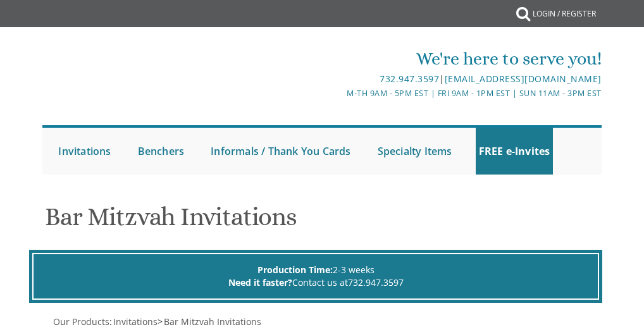  What do you see at coordinates (315, 277) in the screenshot?
I see `div: 2-3 weeks Contact us at` at bounding box center [315, 277].